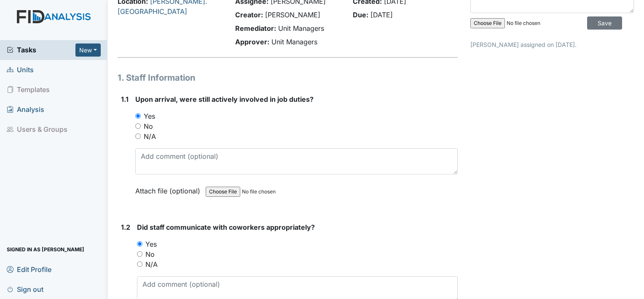  Describe the element at coordinates (249, 15) in the screenshot. I see `strong: Creator:` at that location.